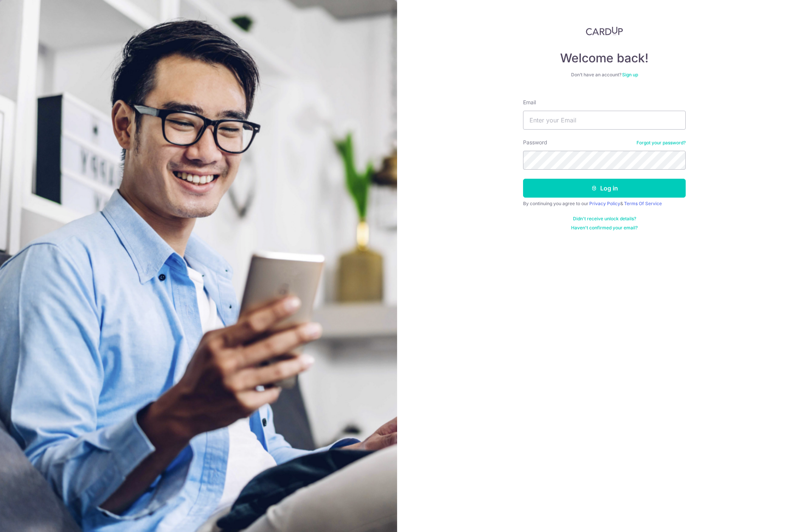 The width and height of the screenshot is (812, 532). Describe the element at coordinates (604, 58) in the screenshot. I see `h4: Welcome back!` at that location.